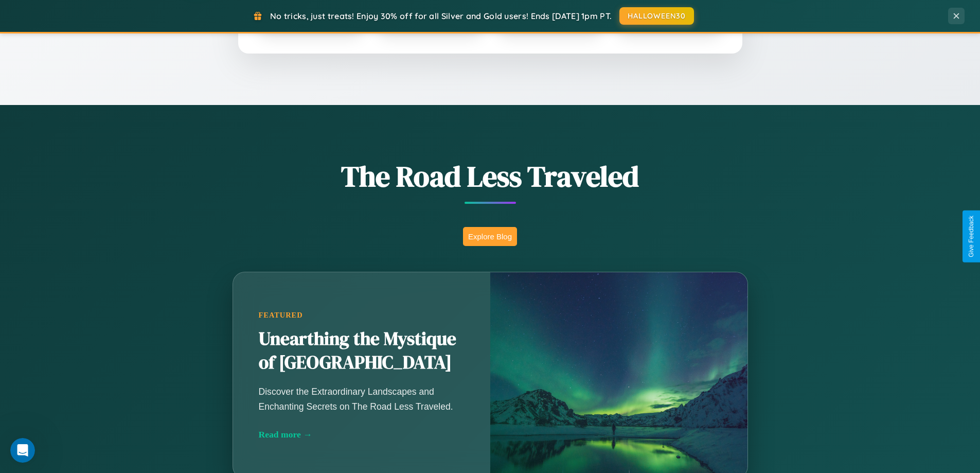 The image size is (980, 473). Describe the element at coordinates (656, 16) in the screenshot. I see `button: HALLOWEEN30` at that location.